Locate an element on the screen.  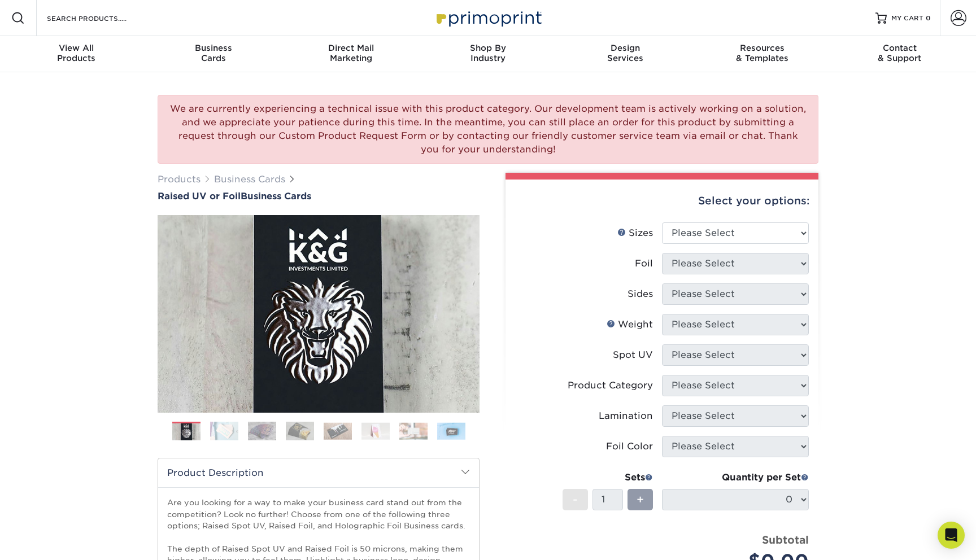
span: 0 is located at coordinates (929, 18).